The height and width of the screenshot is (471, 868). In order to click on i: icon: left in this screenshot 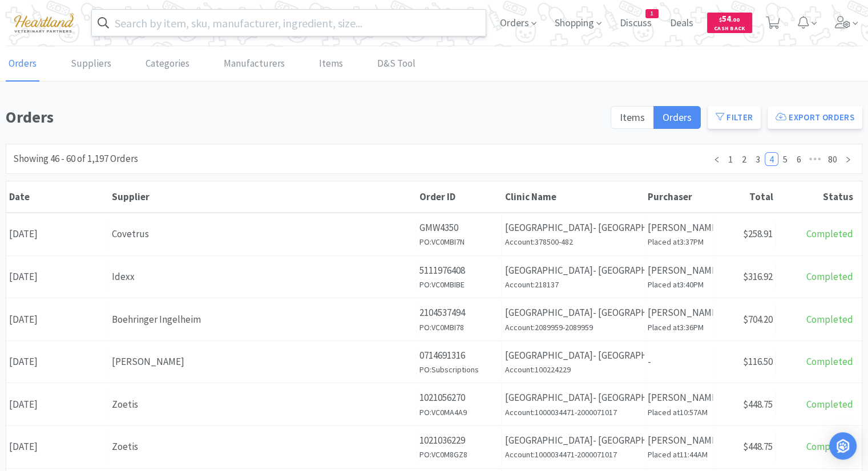, I will do `click(716, 160)`.